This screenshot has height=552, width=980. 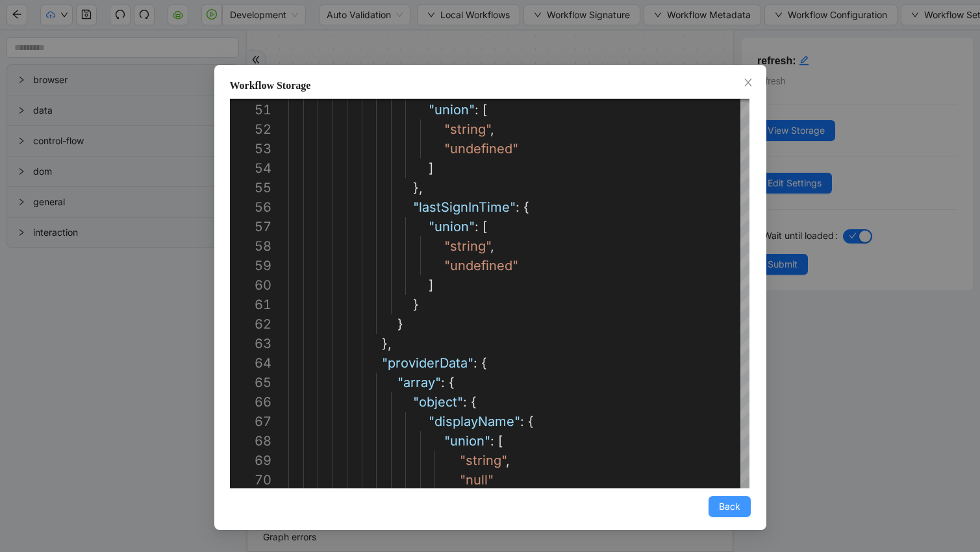 What do you see at coordinates (748, 82) in the screenshot?
I see `span: close` at bounding box center [748, 82].